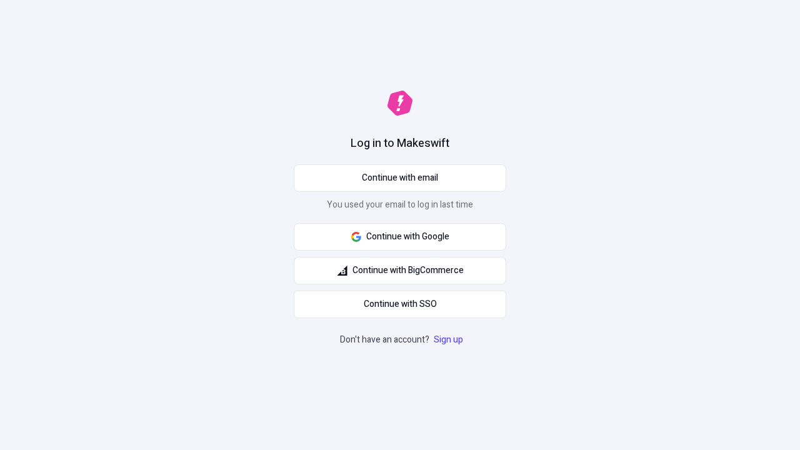 This screenshot has height=450, width=800. What do you see at coordinates (403, 340) in the screenshot?
I see `p: Don't have an account?` at bounding box center [403, 340].